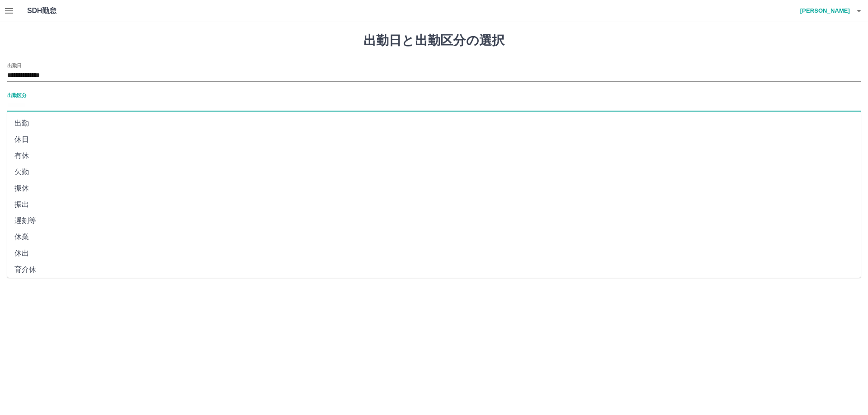 This screenshot has width=868, height=415. What do you see at coordinates (434, 237) in the screenshot?
I see `li: 休業` at bounding box center [434, 237].